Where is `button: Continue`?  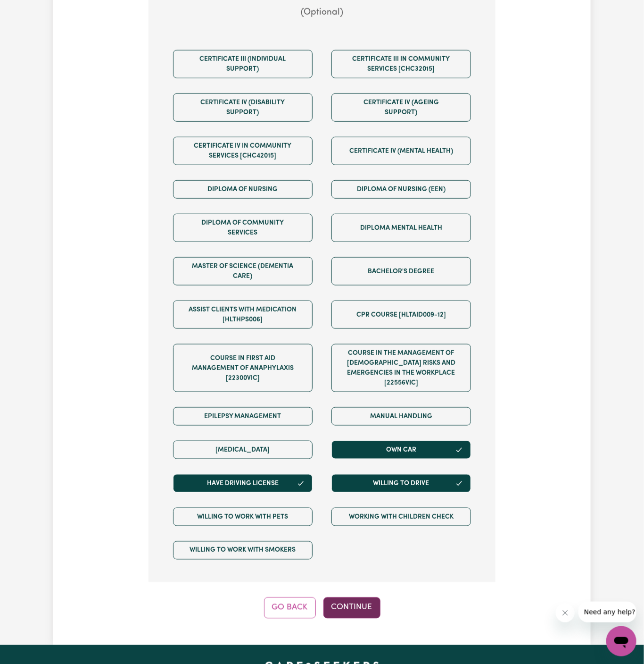 button: Continue is located at coordinates (352, 608).